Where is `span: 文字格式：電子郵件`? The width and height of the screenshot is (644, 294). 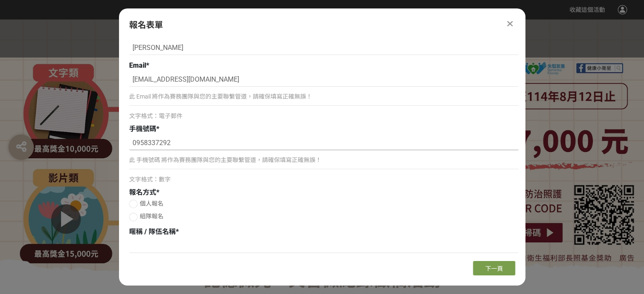
span: 文字格式：電子郵件 is located at coordinates (156, 116).